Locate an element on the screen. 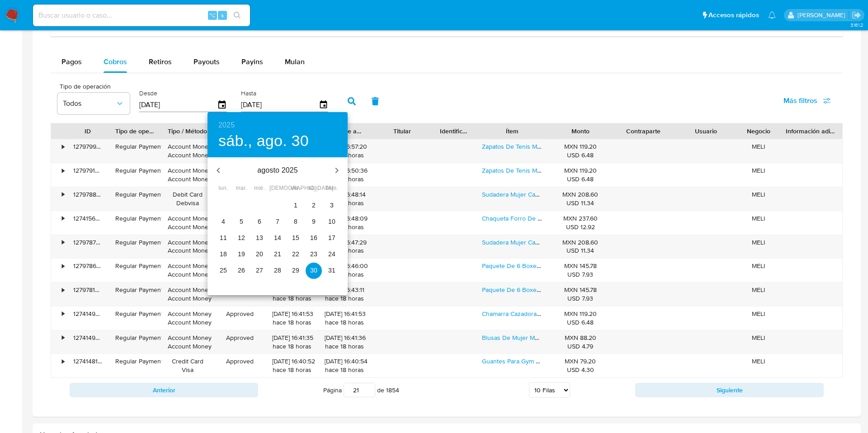  button: 13 is located at coordinates (259, 239).